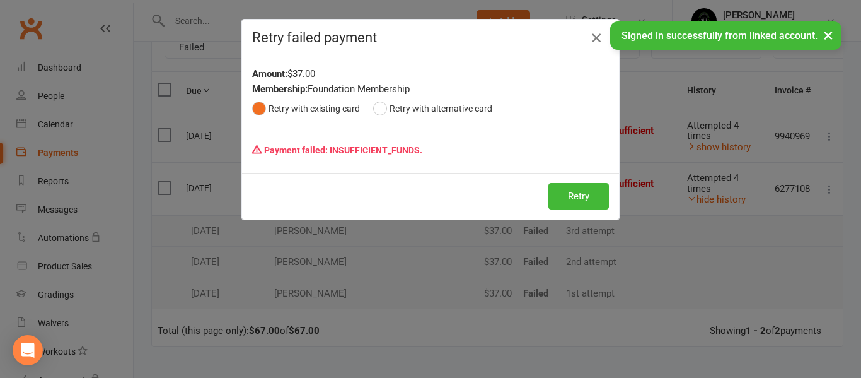 The height and width of the screenshot is (378, 861). I want to click on button: Retry with existing card, so click(306, 108).